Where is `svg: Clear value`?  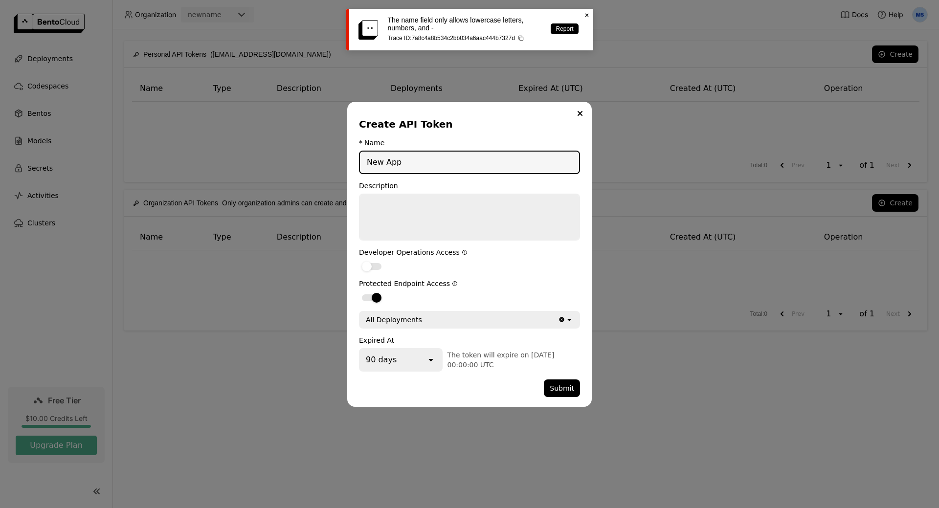
svg: Clear value is located at coordinates (561, 319).